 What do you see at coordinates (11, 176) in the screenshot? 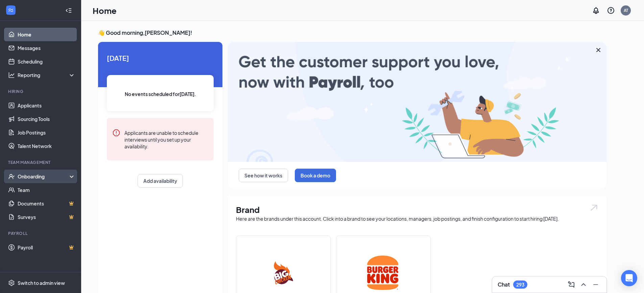
I see `svg: UserCheck` at bounding box center [11, 176].